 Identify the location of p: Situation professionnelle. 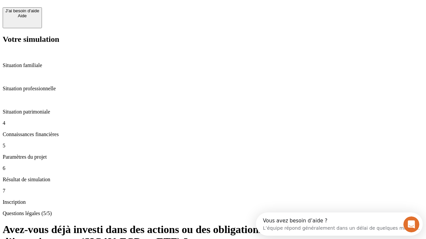
(213, 89).